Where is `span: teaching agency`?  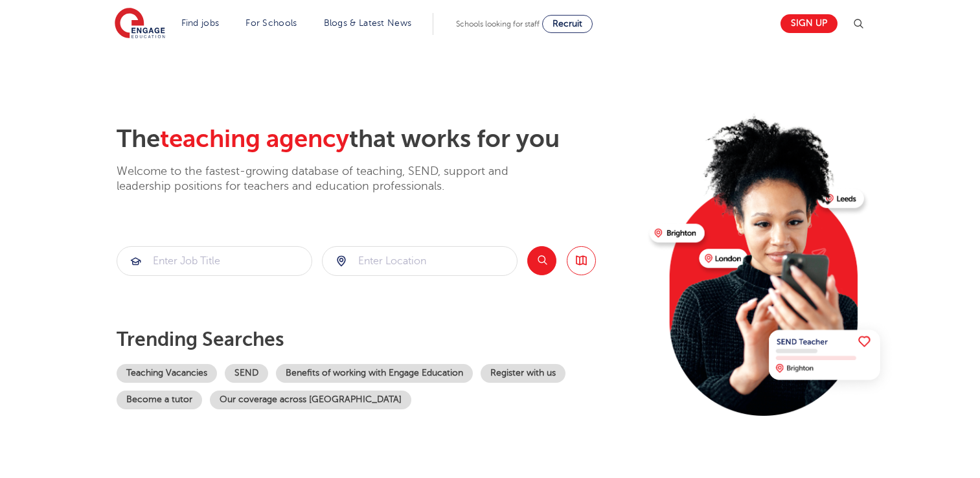 span: teaching agency is located at coordinates (254, 139).